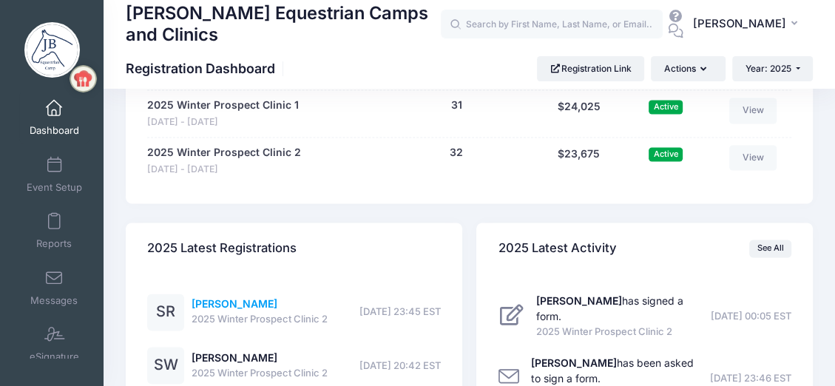  What do you see at coordinates (54, 118) in the screenshot?
I see `a: Dashboard` at bounding box center [54, 118].